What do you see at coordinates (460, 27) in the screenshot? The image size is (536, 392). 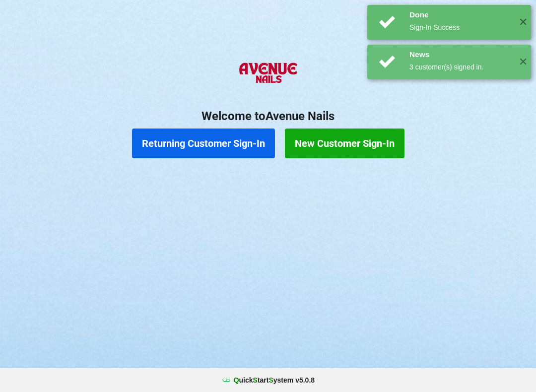 I see `div: Sign-In Success` at bounding box center [460, 27].